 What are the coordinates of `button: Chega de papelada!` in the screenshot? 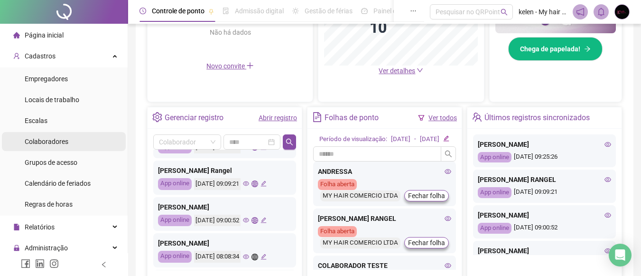 It's located at (555, 49).